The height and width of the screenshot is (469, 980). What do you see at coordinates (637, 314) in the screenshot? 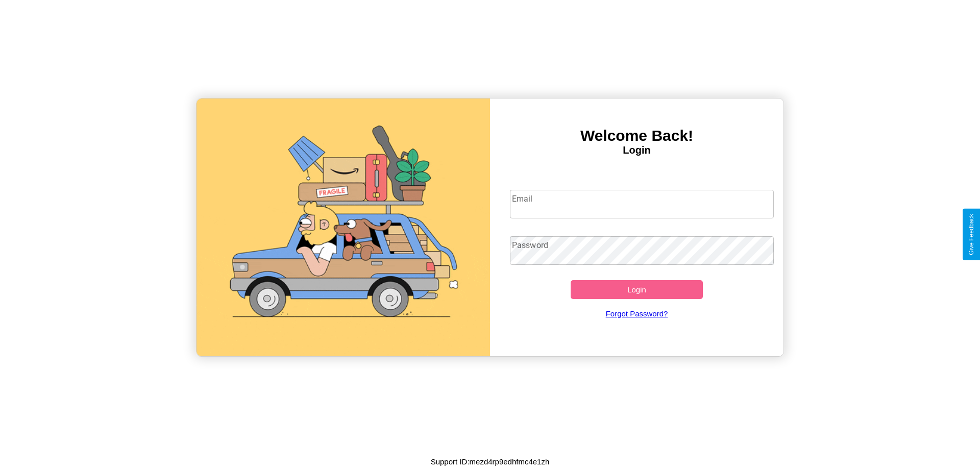
I see `a: Forgot Password?` at bounding box center [637, 314].